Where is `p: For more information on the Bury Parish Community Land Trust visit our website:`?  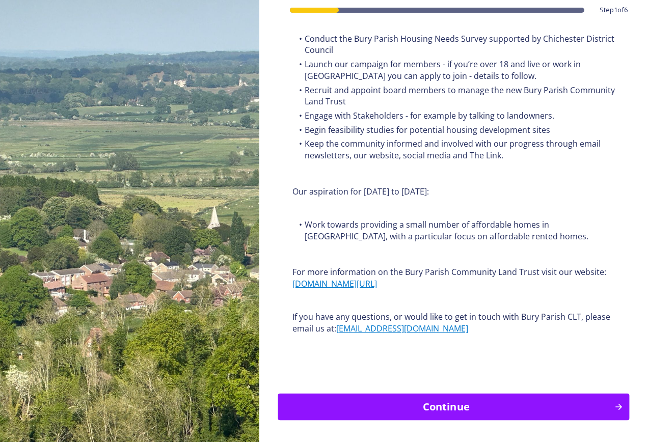
p: For more information on the Bury Parish Community Land Trust visit our website: is located at coordinates (453, 277).